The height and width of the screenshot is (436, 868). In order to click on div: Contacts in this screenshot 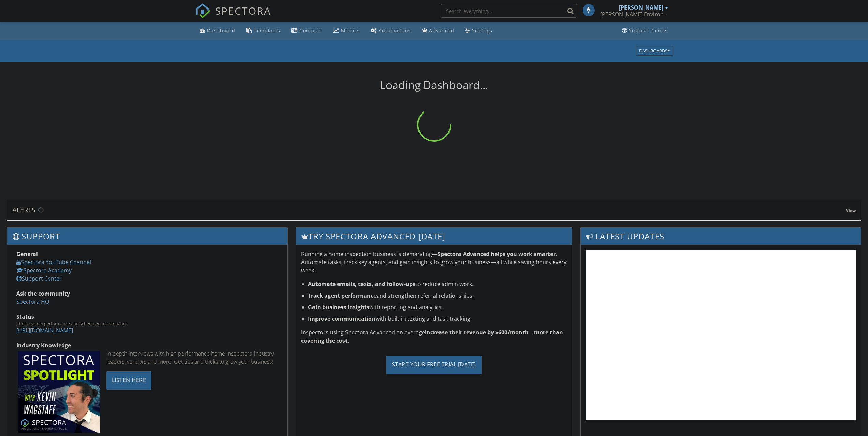, I will do `click(311, 30)`.